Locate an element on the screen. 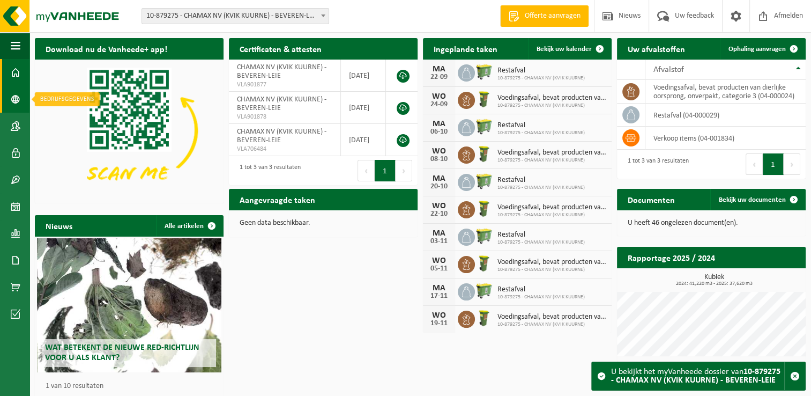 This screenshot has height=396, width=811. div: 19-11 is located at coordinates (439, 323).